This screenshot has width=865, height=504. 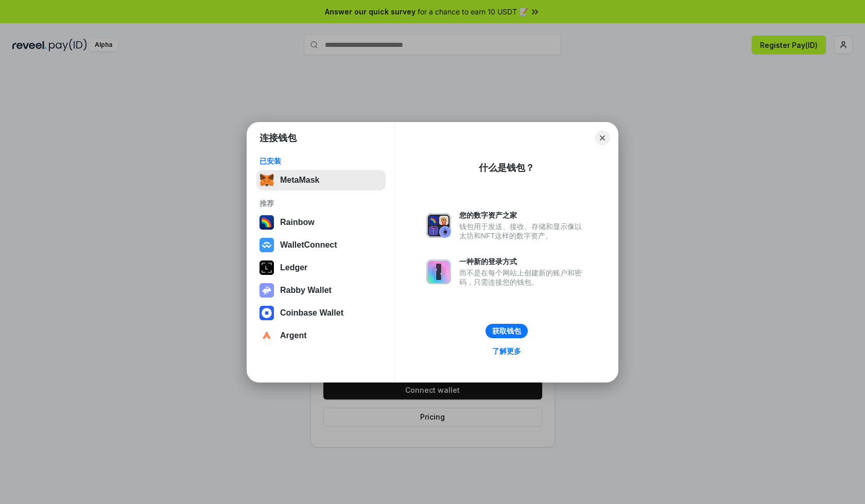 I want to click on div: Rabby Wallet, so click(x=306, y=290).